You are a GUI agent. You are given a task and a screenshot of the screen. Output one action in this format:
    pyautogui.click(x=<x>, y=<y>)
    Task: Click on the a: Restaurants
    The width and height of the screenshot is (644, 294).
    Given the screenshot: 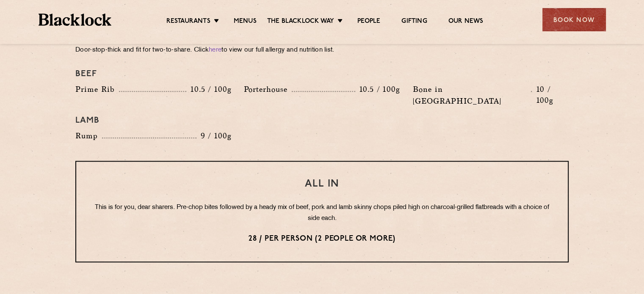 What is the action you would take?
    pyautogui.click(x=188, y=22)
    